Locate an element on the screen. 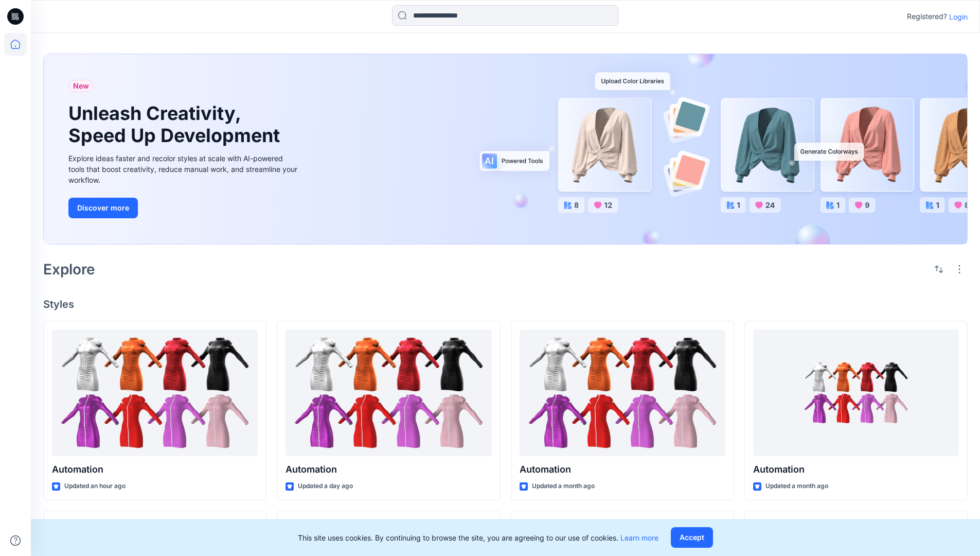 This screenshot has height=556, width=980. button: Accept is located at coordinates (691, 537).